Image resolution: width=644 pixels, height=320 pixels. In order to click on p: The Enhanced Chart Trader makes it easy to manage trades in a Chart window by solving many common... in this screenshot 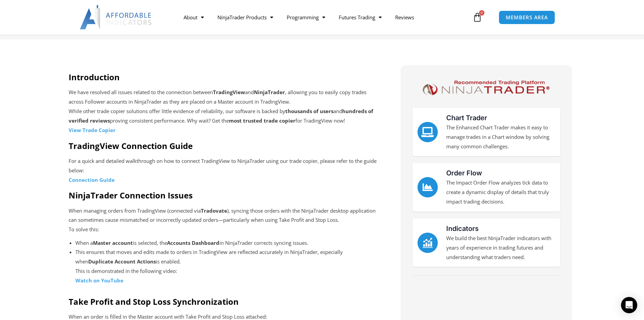, I will do `click(501, 137)`.